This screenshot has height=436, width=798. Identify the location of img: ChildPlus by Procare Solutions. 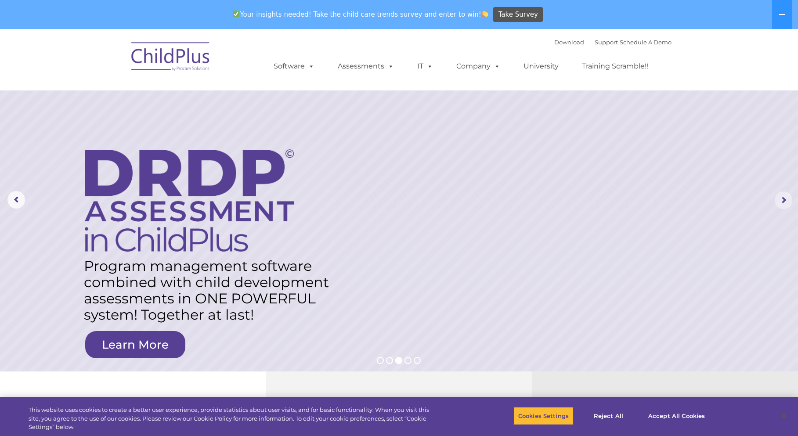
(171, 58).